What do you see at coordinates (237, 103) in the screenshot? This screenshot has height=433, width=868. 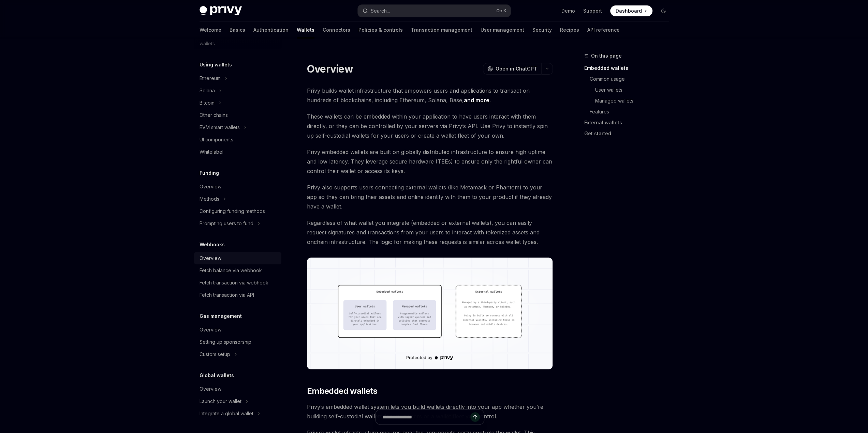 I see `button: Toggle Bitcoin section` at bounding box center [237, 103].